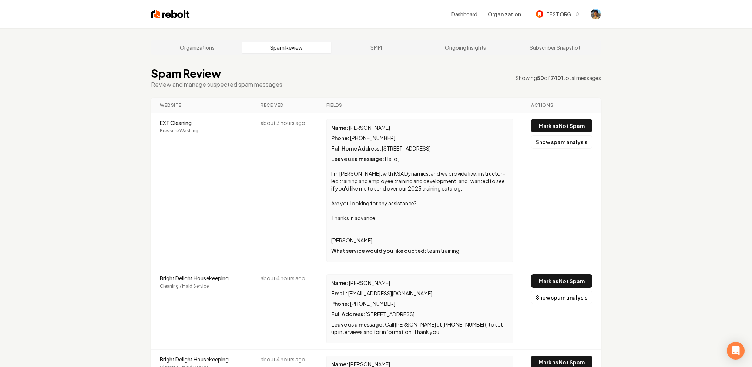  What do you see at coordinates (596, 14) in the screenshot?
I see `button: Open user button` at bounding box center [596, 14].